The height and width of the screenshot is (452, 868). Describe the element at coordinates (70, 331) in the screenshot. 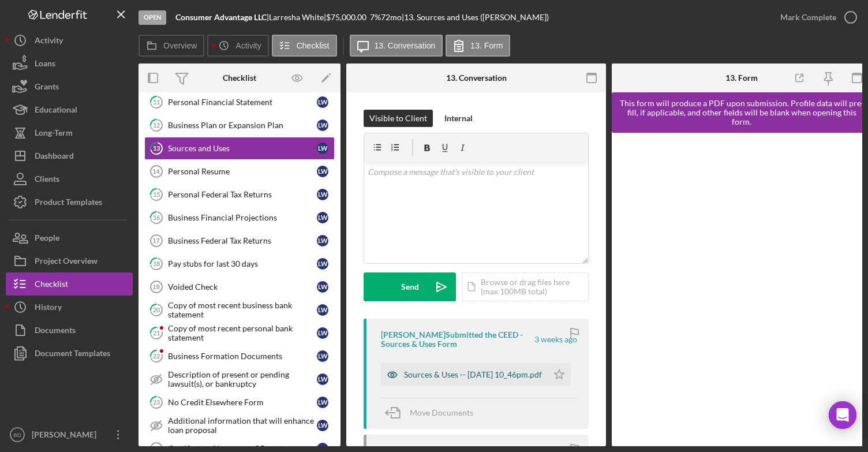

I see `button: Documents` at that location.